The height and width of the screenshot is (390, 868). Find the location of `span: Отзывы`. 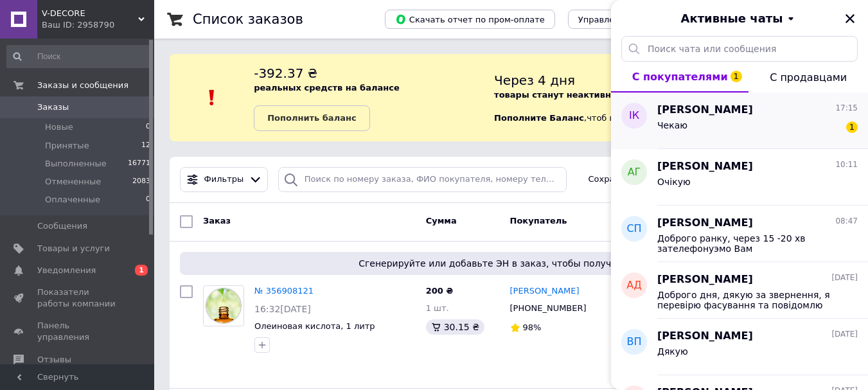

span: Отзывы is located at coordinates (54, 360).